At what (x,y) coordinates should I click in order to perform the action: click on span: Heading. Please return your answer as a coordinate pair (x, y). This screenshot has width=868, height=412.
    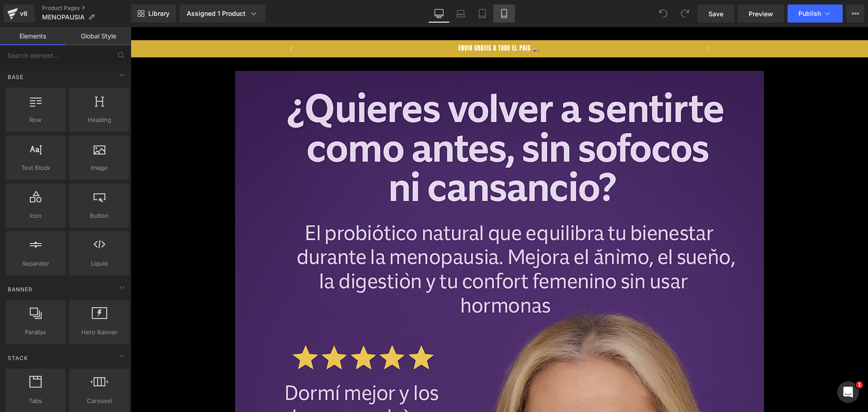
    Looking at the image, I should click on (99, 120).